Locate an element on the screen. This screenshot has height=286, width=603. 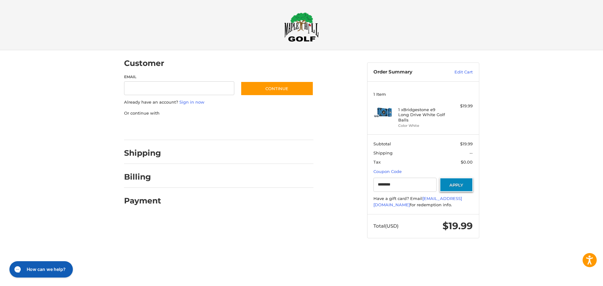
button: Gorgias live chat is located at coordinates (35, 10).